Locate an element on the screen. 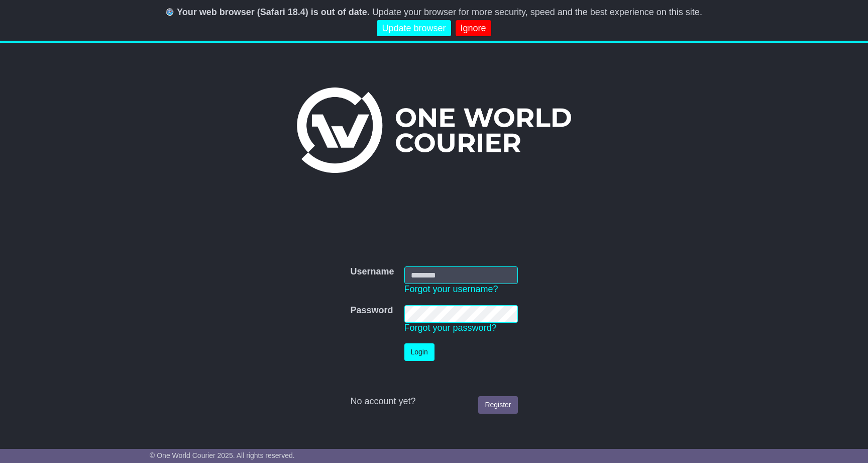 Image resolution: width=868 pixels, height=463 pixels. b: Your web browser (Safari 18.4) is out of date. is located at coordinates (274, 12).